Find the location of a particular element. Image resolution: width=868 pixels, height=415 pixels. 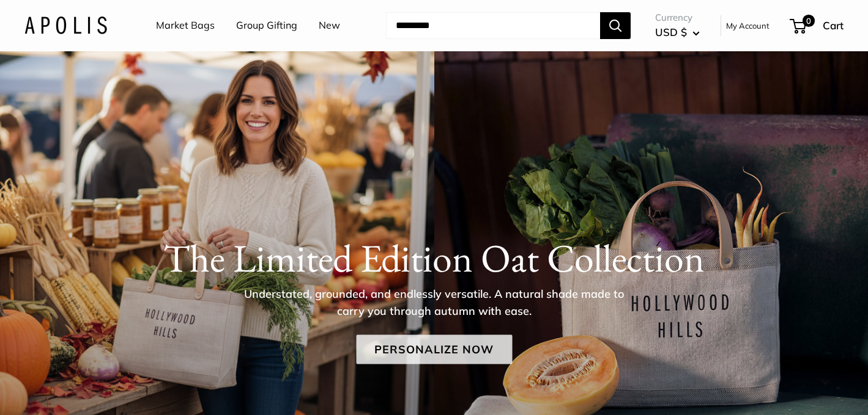

span: Cart is located at coordinates (833, 25).